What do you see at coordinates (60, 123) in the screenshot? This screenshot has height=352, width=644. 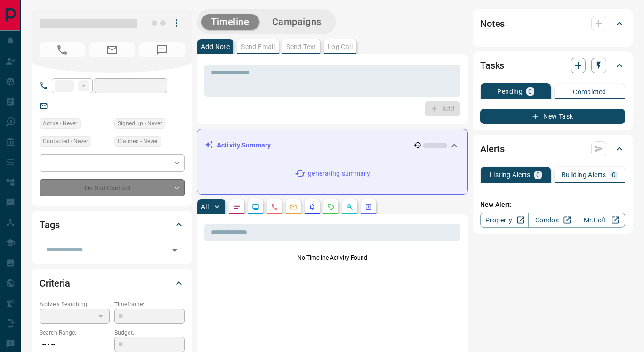 I see `span: Active - Never` at bounding box center [60, 123].